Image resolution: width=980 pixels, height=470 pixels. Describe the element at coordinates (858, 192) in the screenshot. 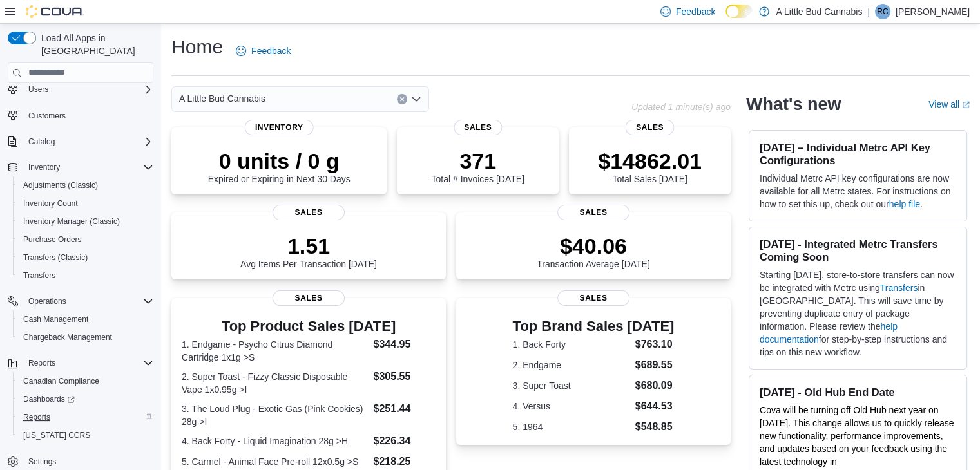

I see `p: Individual Metrc API key configurations are now available for all Metrc states. For instructions ...` at that location.